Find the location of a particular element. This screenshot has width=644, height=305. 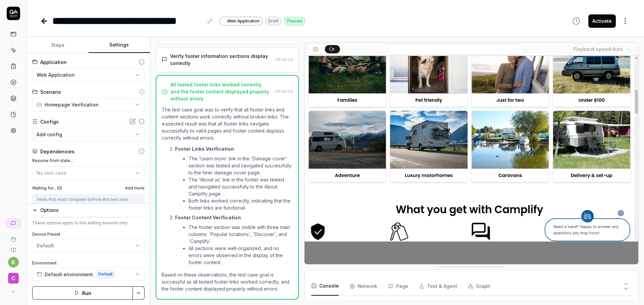

li: The footer section was visible with three main columns: 'Popular locations', 'Discover', and 'Cam... is located at coordinates (240, 235).